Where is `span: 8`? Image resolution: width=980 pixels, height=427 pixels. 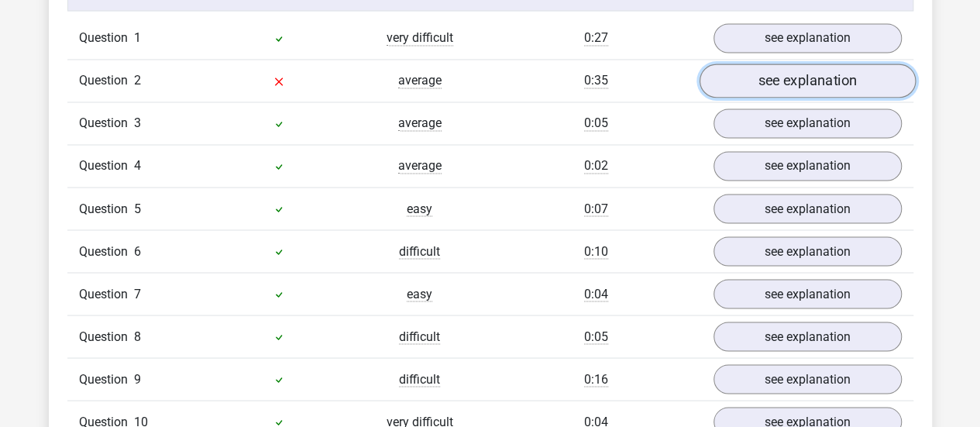
span: 8 is located at coordinates (137, 335).